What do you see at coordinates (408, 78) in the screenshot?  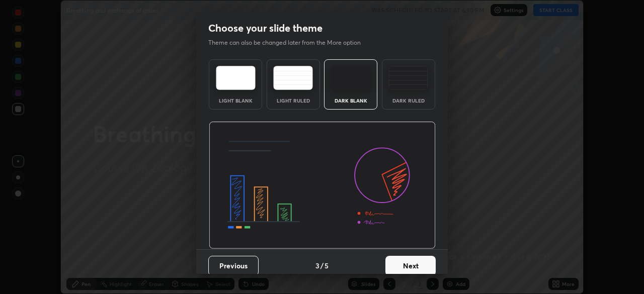 I see `img: darkRuledTheme.de295e13.svg` at bounding box center [408, 78].